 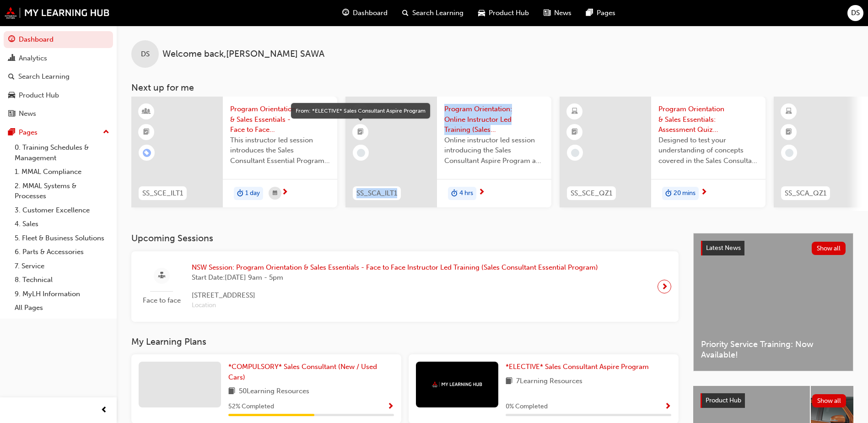 I want to click on a: Face to faceNSW Session: Program Orientation & Sales Essentials - Face to Face Instructor Led Tra..., so click(x=405, y=286).